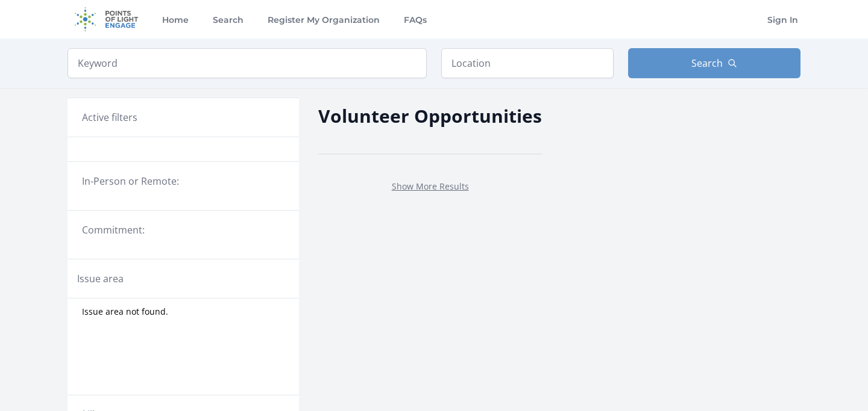 The width and height of the screenshot is (868, 411). What do you see at coordinates (100, 279) in the screenshot?
I see `legend: Issue area` at bounding box center [100, 279].